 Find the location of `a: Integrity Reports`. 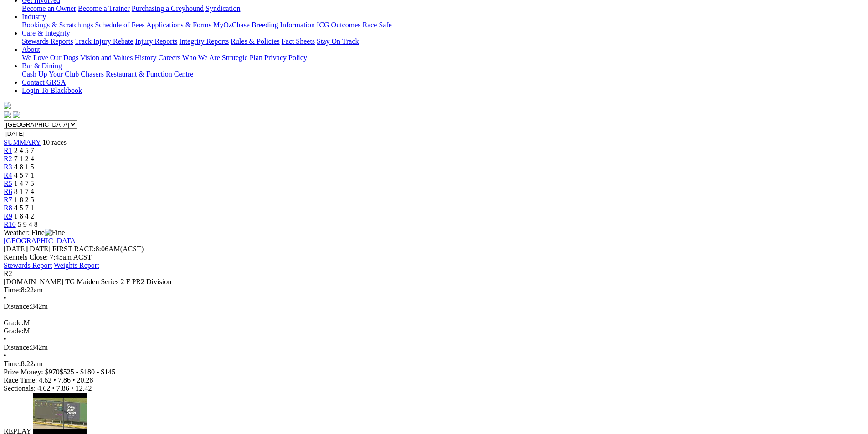

a: Integrity Reports is located at coordinates (204, 41).